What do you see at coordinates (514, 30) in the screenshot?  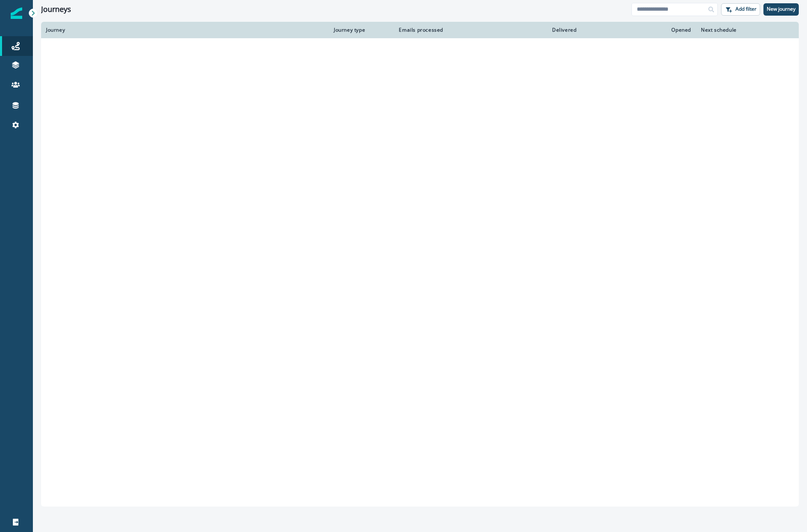 I see `div: Delivered` at bounding box center [514, 30].